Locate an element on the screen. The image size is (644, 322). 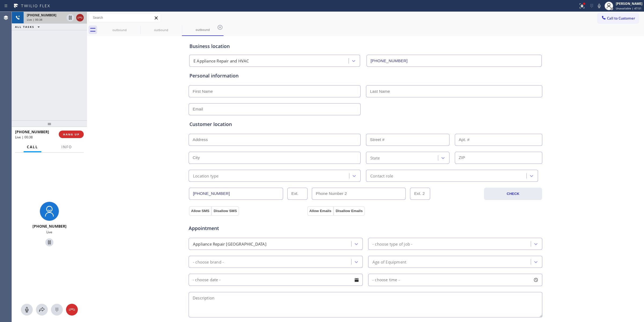
button: CHECK is located at coordinates (513, 194).